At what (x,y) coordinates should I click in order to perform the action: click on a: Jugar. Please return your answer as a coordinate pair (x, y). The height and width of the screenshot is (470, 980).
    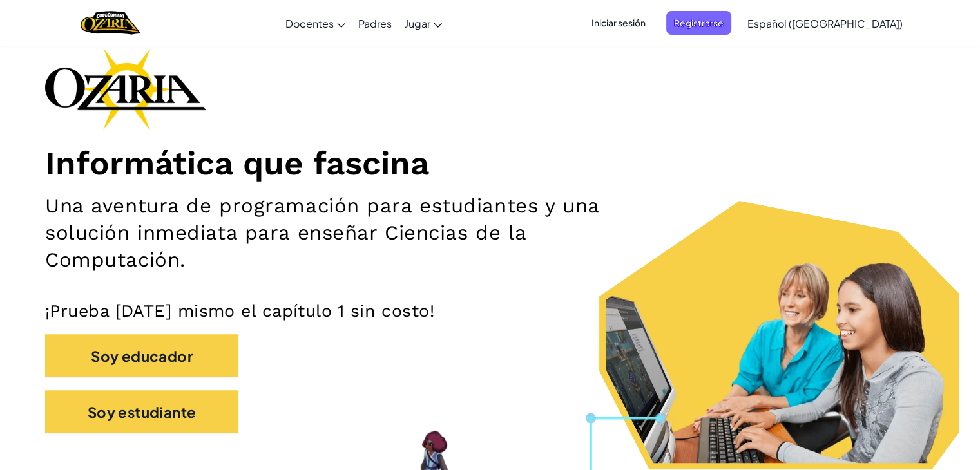
    Looking at the image, I should click on (423, 23).